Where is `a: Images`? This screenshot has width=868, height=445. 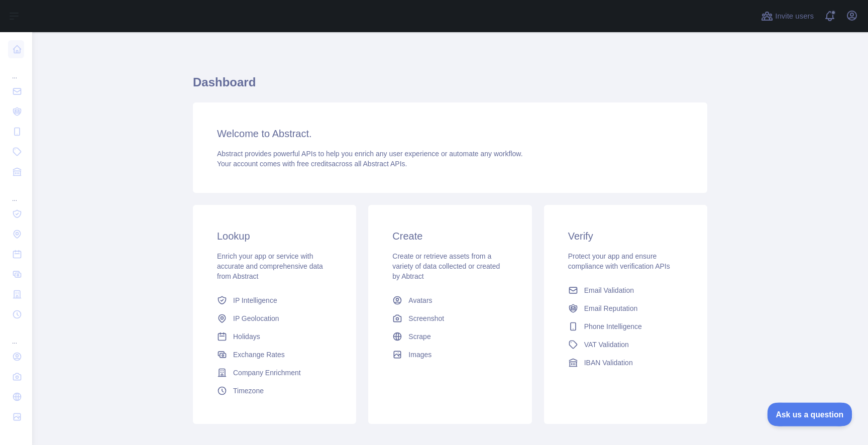
a: Images is located at coordinates (450, 355).